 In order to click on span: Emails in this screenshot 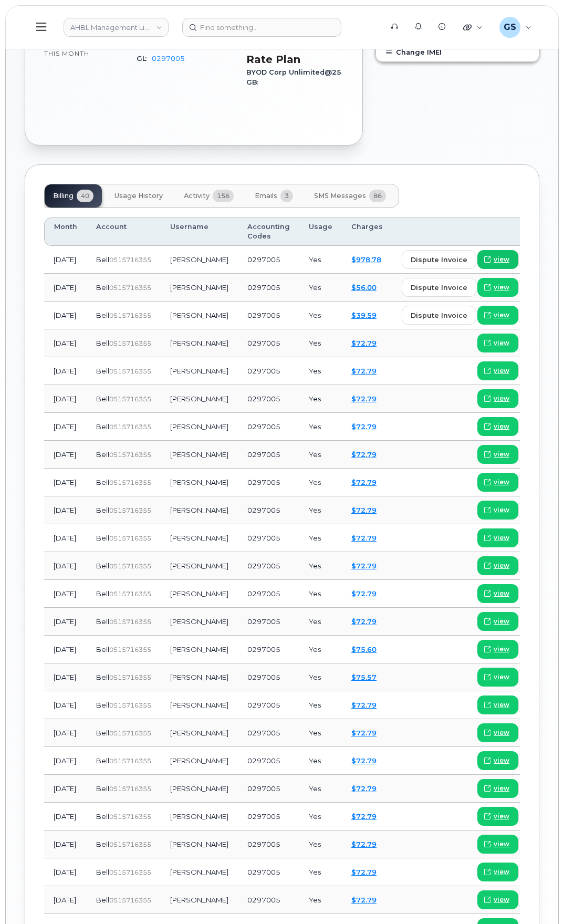, I will do `click(266, 195)`.